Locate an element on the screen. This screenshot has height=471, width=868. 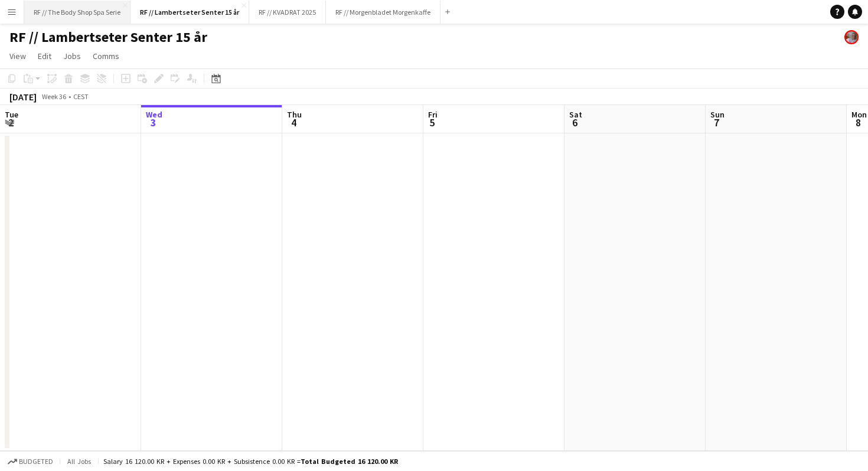
span: 4 is located at coordinates (293, 122).